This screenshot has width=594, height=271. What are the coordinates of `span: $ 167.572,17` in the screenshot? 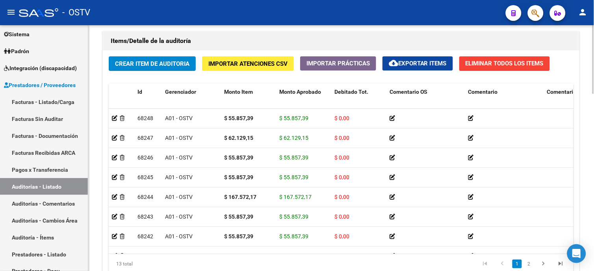 It's located at (295, 197).